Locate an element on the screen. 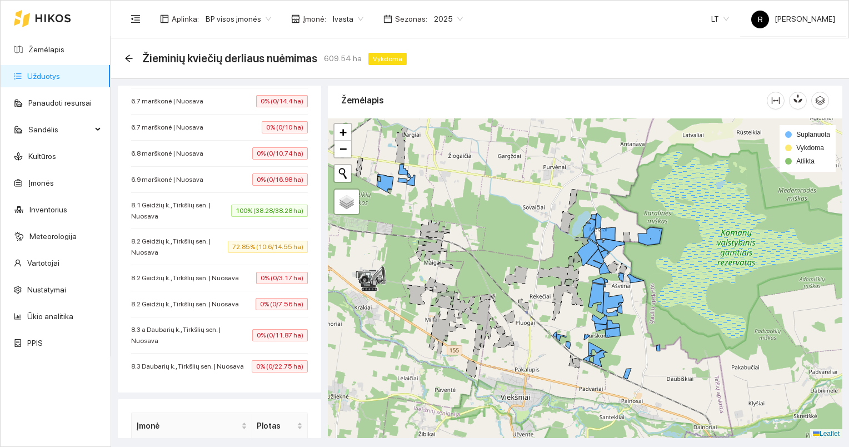 This screenshot has height=447, width=849. span: Suplanuota is located at coordinates (813, 134).